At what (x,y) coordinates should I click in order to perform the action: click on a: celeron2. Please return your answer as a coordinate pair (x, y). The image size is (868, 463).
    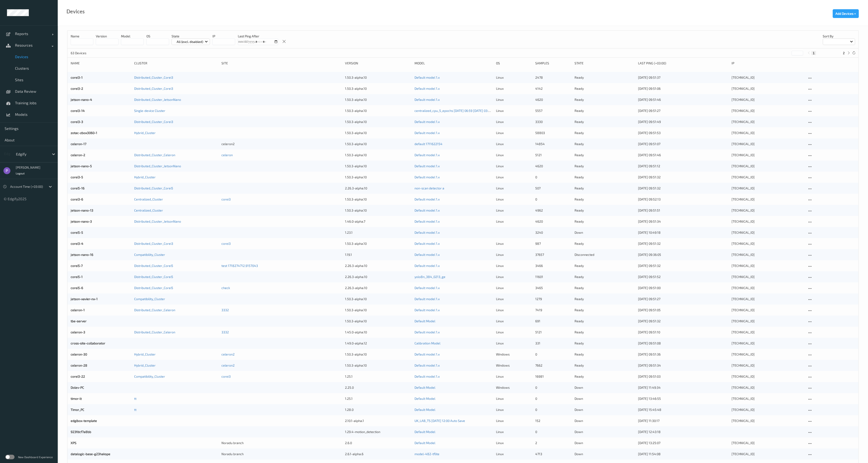
    Looking at the image, I should click on (228, 365).